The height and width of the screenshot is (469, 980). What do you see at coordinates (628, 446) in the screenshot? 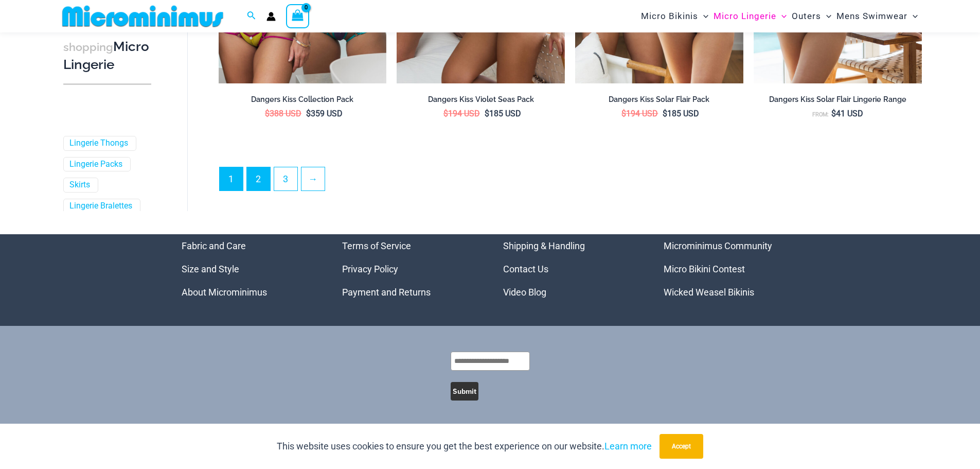
I see `a: Learn more` at bounding box center [628, 446].